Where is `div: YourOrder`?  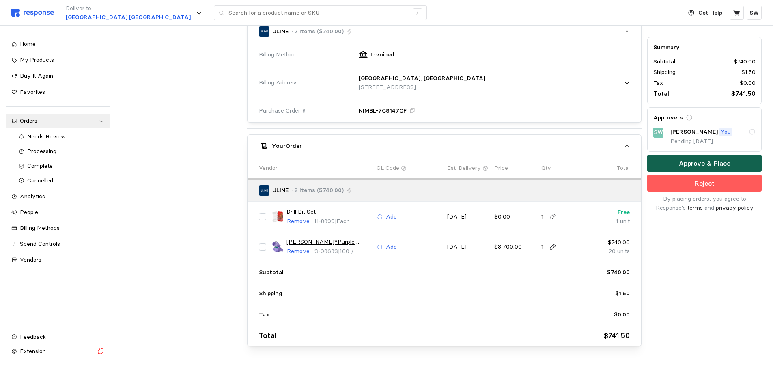 div: YourOrder is located at coordinates (445, 252).